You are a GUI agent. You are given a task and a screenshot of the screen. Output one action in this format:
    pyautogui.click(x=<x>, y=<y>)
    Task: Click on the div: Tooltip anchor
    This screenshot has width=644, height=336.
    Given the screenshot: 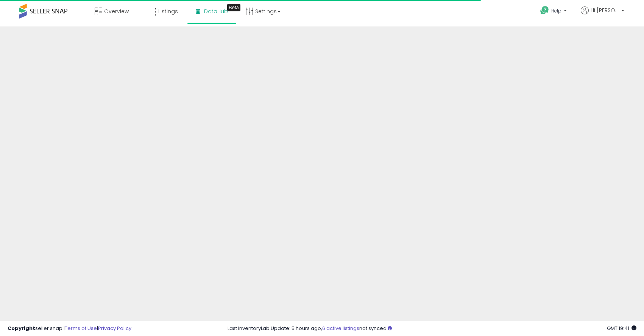 What is the action you would take?
    pyautogui.click(x=234, y=8)
    